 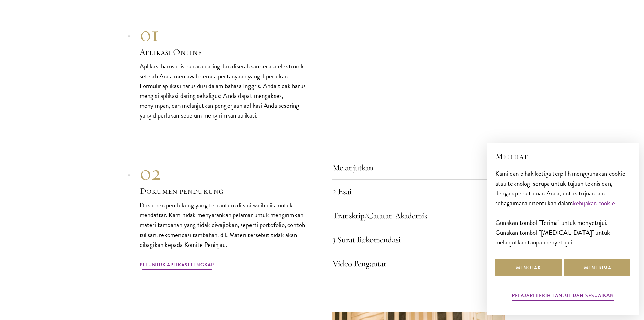 What do you see at coordinates (151, 173) in the screenshot?
I see `font: 02` at bounding box center [151, 173].